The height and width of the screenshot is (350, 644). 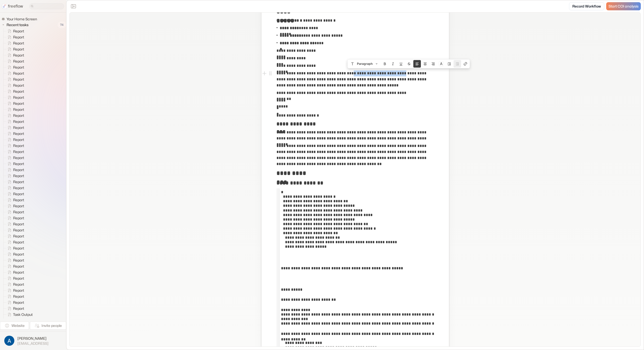 I want to click on button: Underline, so click(x=401, y=64).